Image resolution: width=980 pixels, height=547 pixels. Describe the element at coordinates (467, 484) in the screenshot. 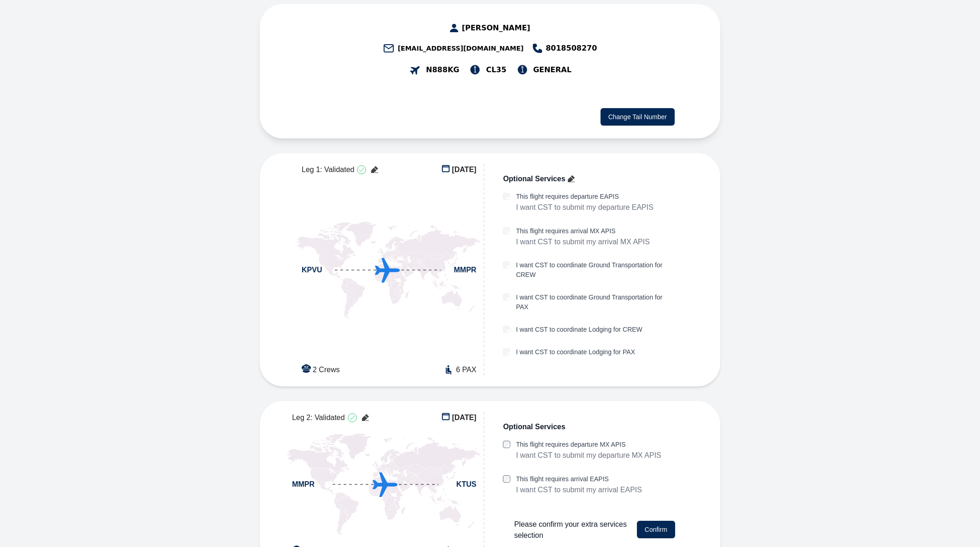

I see `span: KTUS` at that location.